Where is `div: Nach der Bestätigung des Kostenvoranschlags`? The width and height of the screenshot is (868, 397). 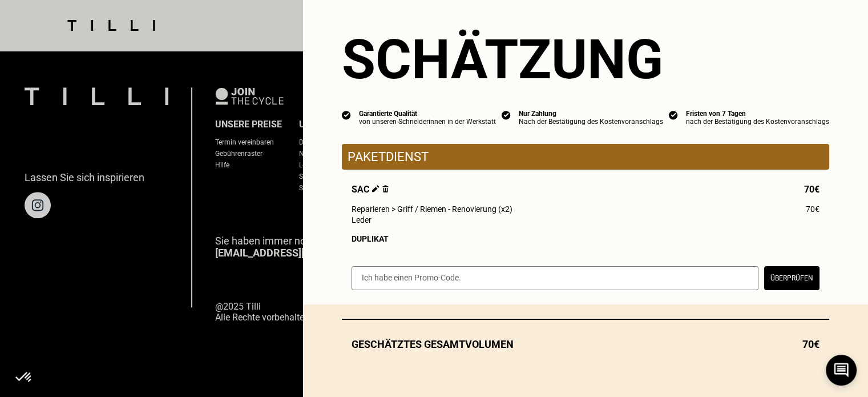
div: Nach der Bestätigung des Kostenvoranschlags is located at coordinates (591, 122).